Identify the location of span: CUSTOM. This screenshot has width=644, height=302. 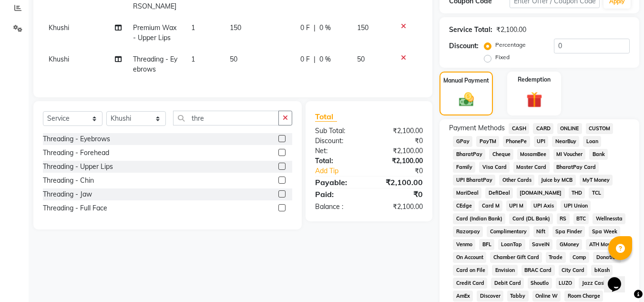
(600, 128).